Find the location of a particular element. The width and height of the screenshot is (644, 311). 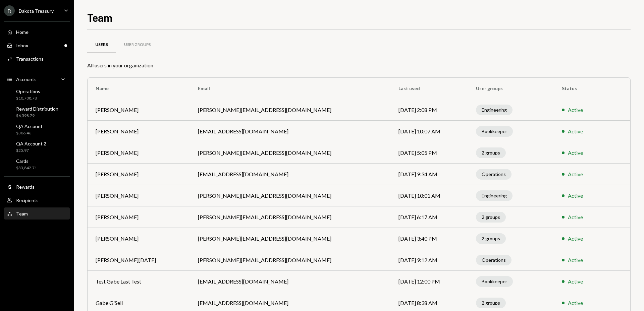

div: User Groups is located at coordinates (137, 44).